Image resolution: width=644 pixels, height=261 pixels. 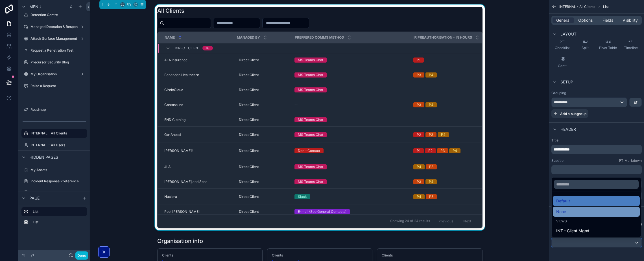 What do you see at coordinates (350, 151) in the screenshot?
I see `a: Don't Contact` at bounding box center [350, 151].